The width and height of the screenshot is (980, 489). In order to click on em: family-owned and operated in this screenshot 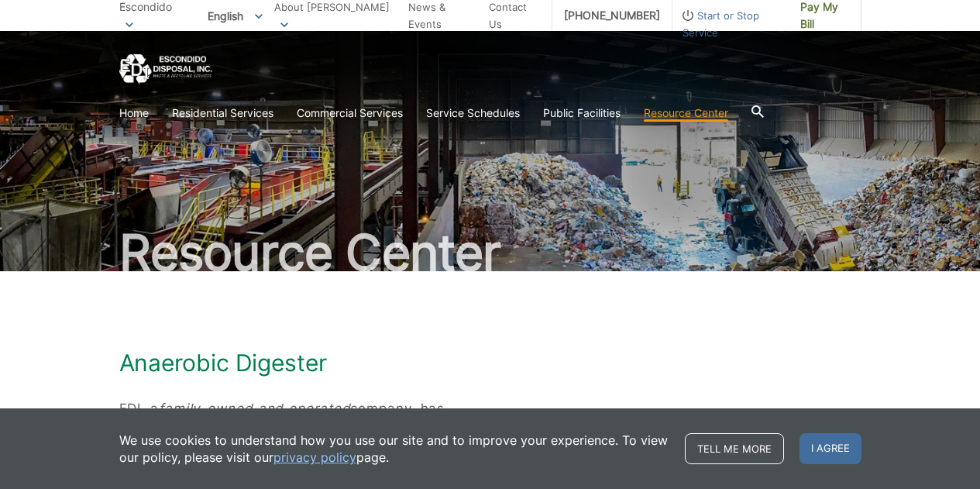, I will do `click(255, 408)`.